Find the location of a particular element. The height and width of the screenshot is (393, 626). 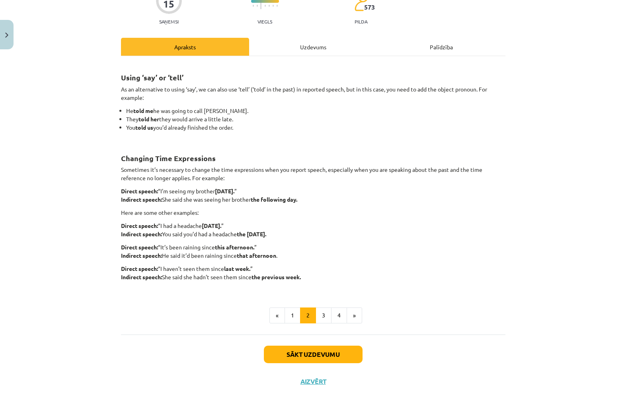

strong: told me is located at coordinates (143, 111).